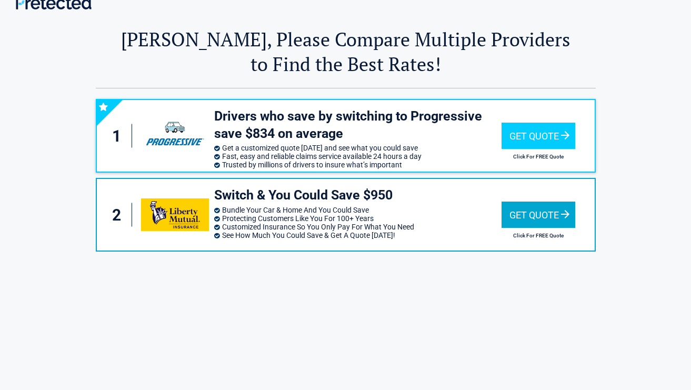 This screenshot has width=691, height=390. Describe the element at coordinates (358, 165) in the screenshot. I see `li: Trusted by millions of drivers to insure what’s important` at that location.